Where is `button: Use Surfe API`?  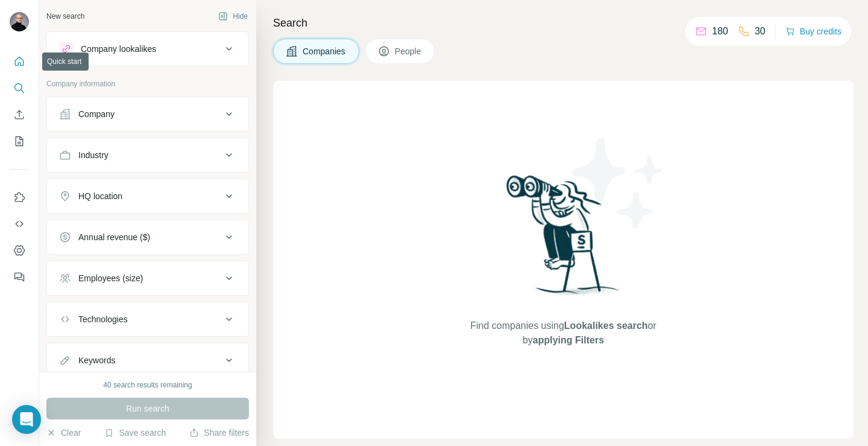
button: Use Surfe API is located at coordinates (19, 224).